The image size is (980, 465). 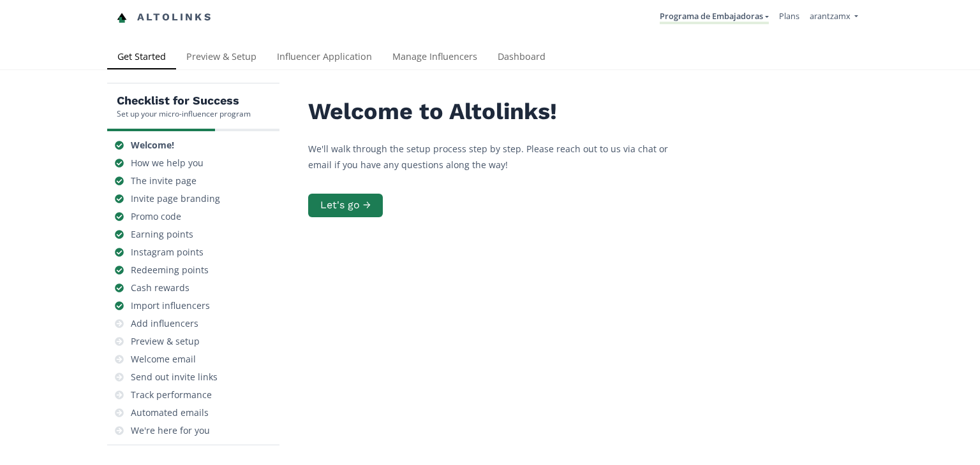 I want to click on div: Set up your micro-influencer program, so click(x=183, y=114).